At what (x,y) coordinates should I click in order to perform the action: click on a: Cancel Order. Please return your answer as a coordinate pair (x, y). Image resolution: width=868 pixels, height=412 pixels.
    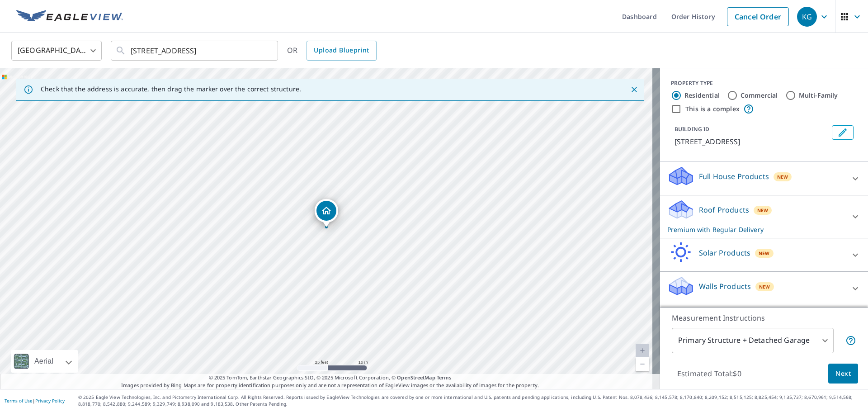
    Looking at the image, I should click on (758, 17).